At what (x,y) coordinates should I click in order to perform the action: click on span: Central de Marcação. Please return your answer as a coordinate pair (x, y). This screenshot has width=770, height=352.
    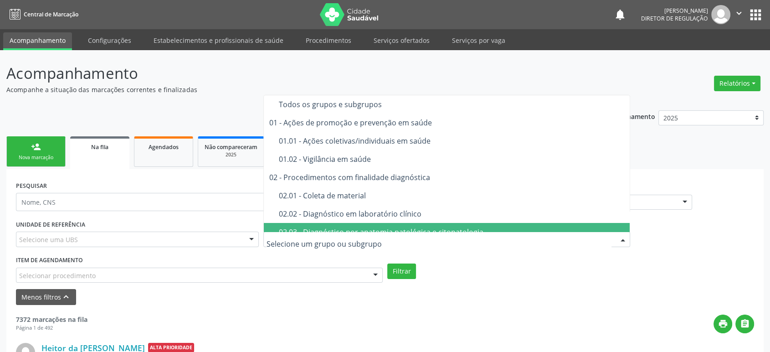
    Looking at the image, I should click on (51, 14).